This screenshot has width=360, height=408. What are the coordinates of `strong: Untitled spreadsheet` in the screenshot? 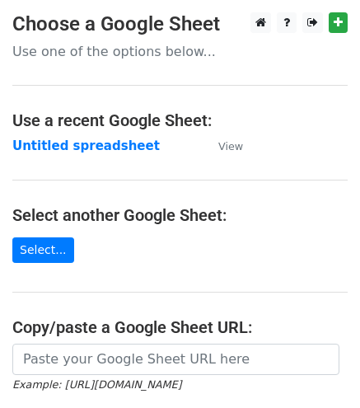 It's located at (86, 146).